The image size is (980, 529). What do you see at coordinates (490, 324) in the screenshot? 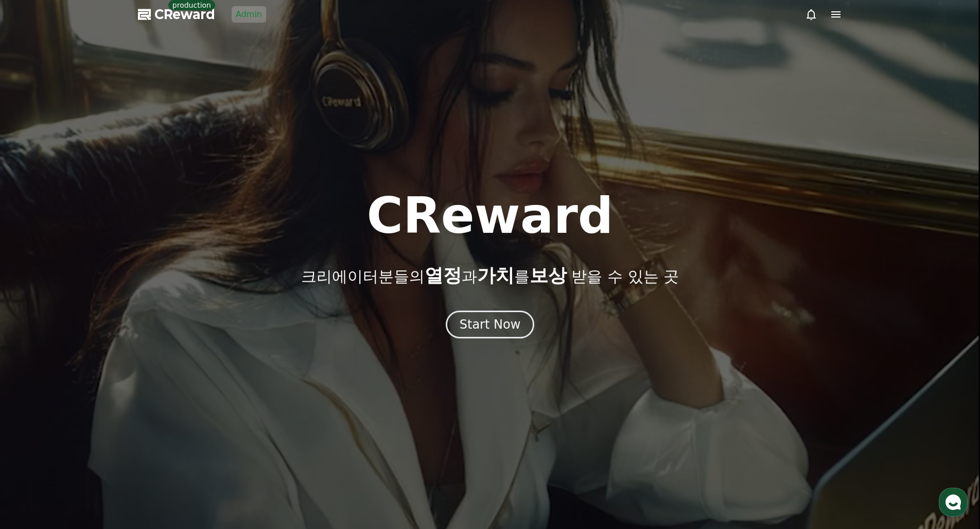
I see `div: Start Now` at bounding box center [490, 324].